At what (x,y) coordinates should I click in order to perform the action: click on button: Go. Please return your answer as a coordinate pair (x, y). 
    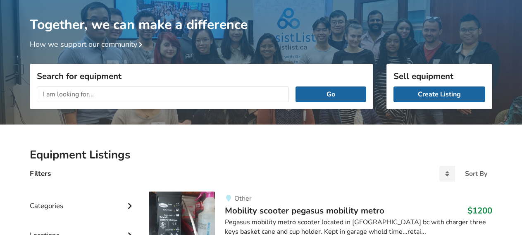
    Looking at the image, I should click on (331, 94).